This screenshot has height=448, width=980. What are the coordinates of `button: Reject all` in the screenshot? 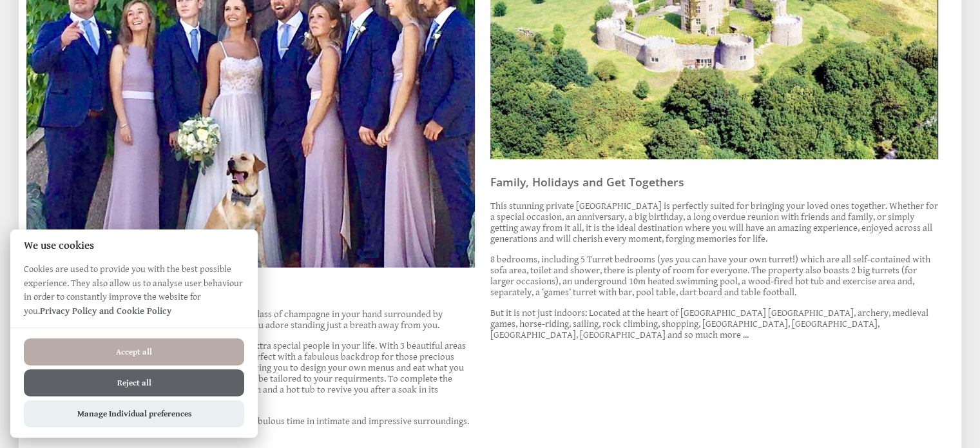 It's located at (134, 383).